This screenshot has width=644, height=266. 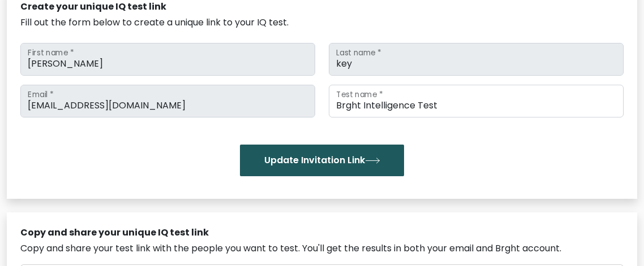 What do you see at coordinates (476, 59) in the screenshot?
I see `input: Last name` at bounding box center [476, 59].